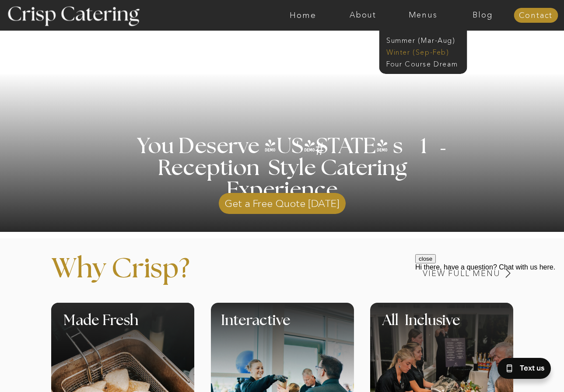  What do you see at coordinates (423, 15) in the screenshot?
I see `nav: Menus` at bounding box center [423, 15].